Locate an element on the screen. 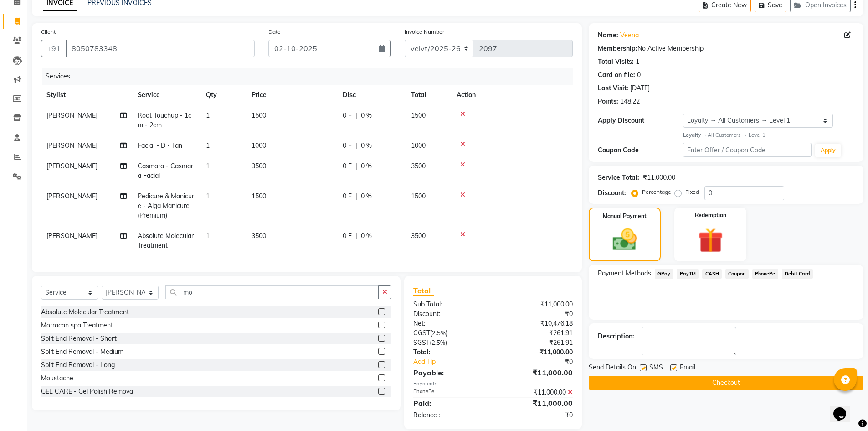  th: Service is located at coordinates (166, 95).